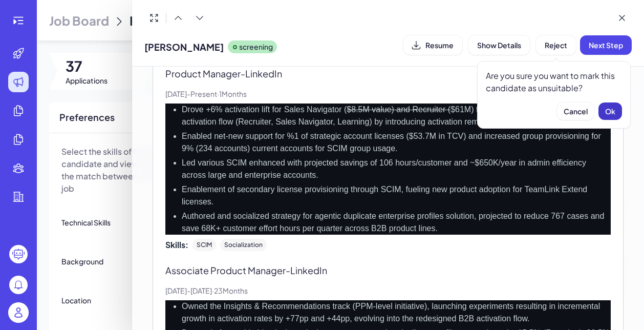 The width and height of the screenshot is (644, 330). What do you see at coordinates (204, 244) in the screenshot?
I see `div: SCIM` at bounding box center [204, 244].